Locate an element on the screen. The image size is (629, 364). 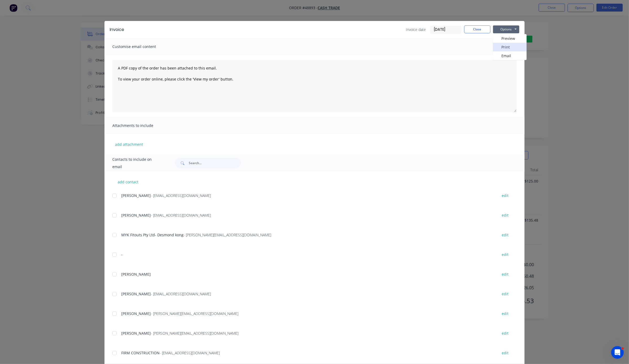
span: MYK Fitouts Pty Ltd- Desmond kong is located at coordinates (153, 235).